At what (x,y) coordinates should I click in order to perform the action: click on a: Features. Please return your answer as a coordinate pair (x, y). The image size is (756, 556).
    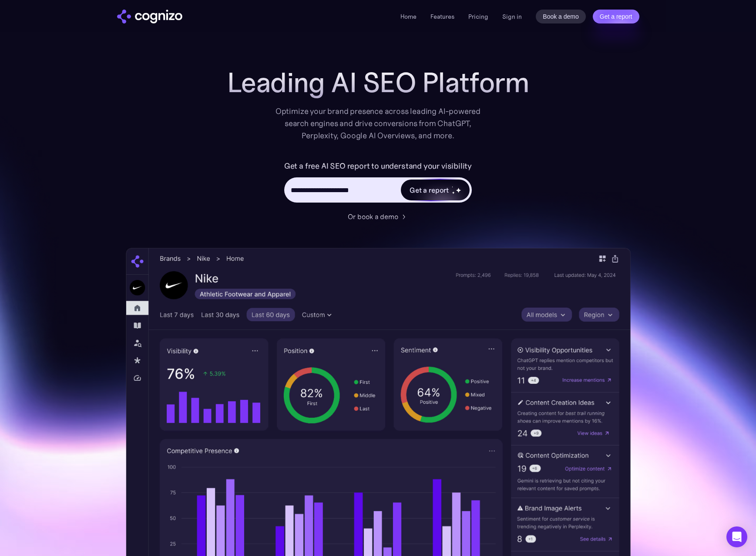
    Looking at the image, I should click on (442, 16).